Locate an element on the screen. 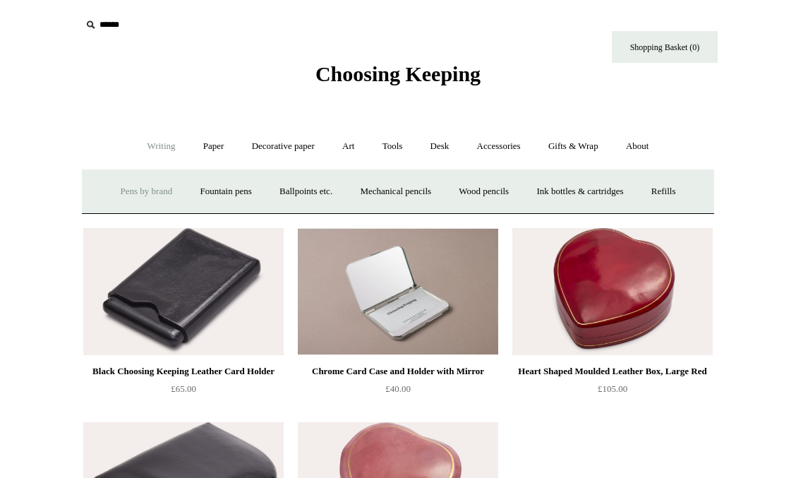 This screenshot has height=478, width=796. a: Decorative paper is located at coordinates (283, 146).